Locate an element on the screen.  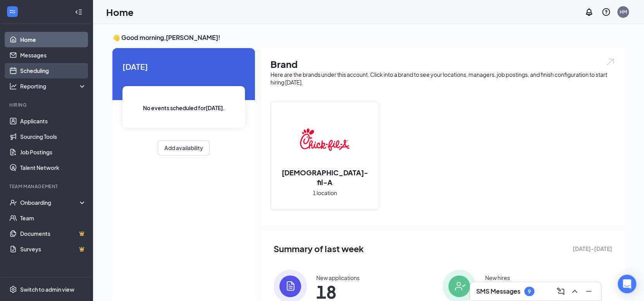
div: Here are the brands under this account. Click into a brand to see your locations, managers, job p... is located at coordinates (443, 78).